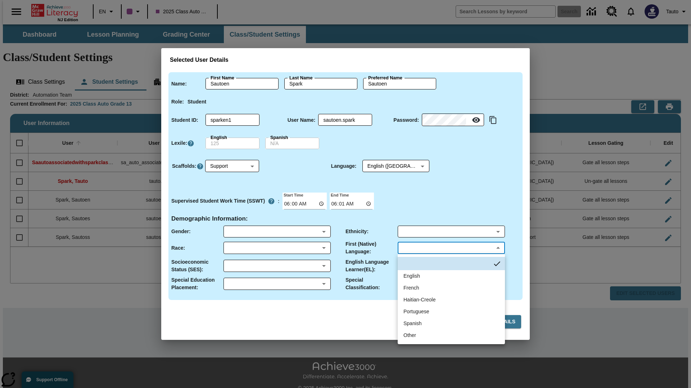 The width and height of the screenshot is (691, 388). I want to click on div: Other, so click(409, 336).